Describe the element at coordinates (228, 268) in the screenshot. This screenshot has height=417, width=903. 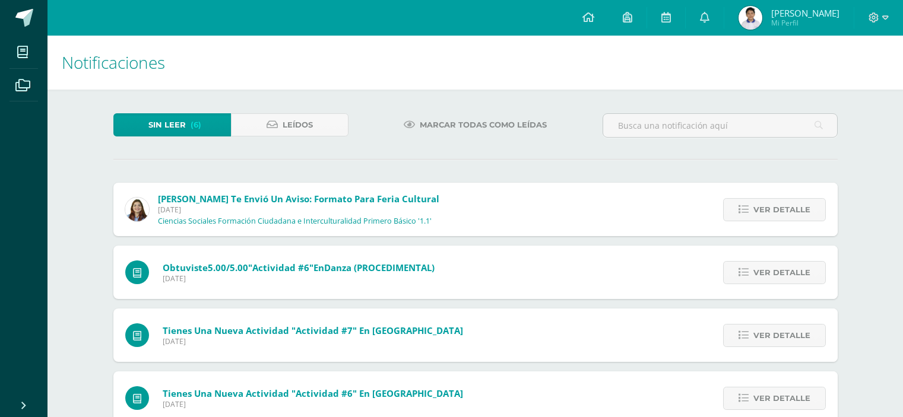
I see `span: 5.00/5.00` at that location.